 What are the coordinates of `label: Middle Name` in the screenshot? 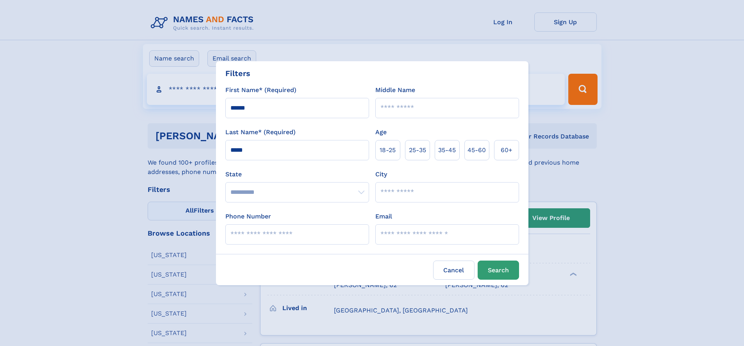 It's located at (395, 90).